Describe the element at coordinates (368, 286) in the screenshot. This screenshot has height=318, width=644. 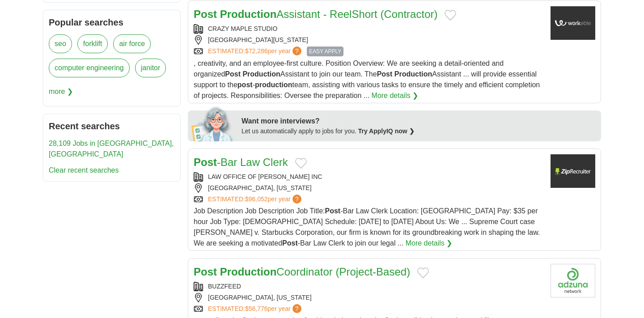
I see `div: BUZZFEED` at that location.